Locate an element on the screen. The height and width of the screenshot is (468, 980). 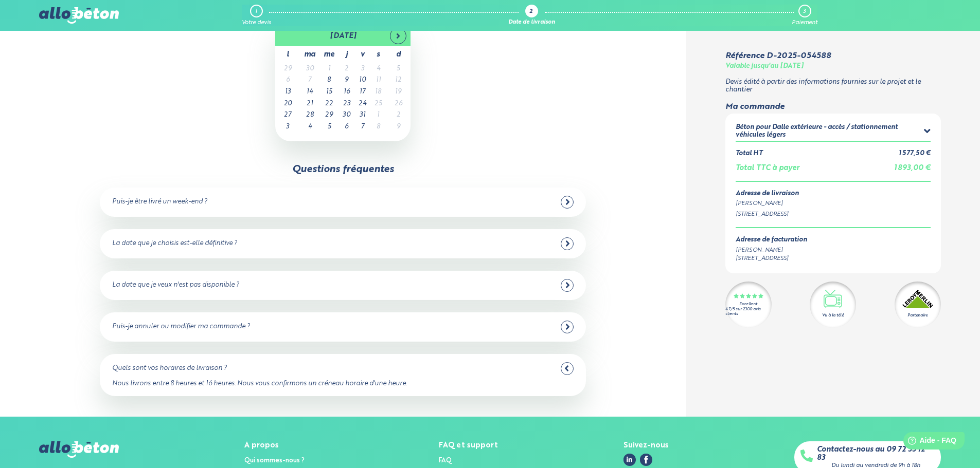
td: 24 is located at coordinates (362, 104).